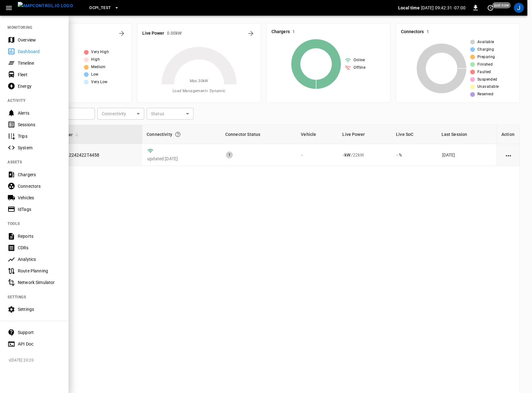  What do you see at coordinates (39, 309) in the screenshot?
I see `div: Settings` at bounding box center [39, 309].